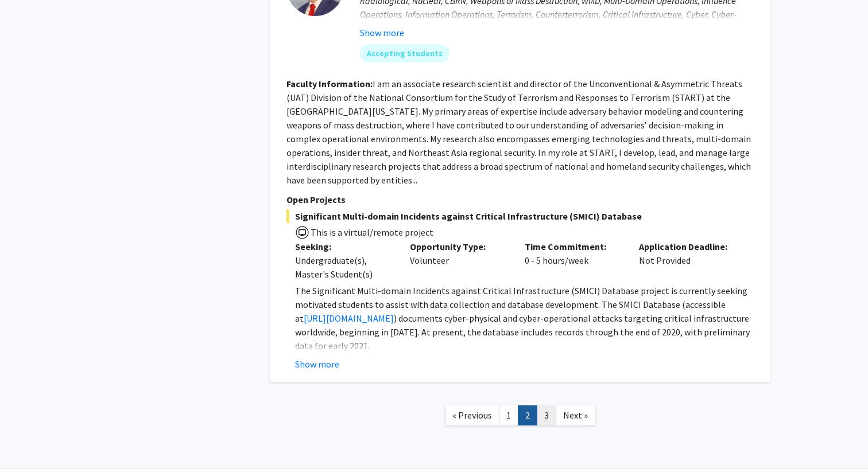 The width and height of the screenshot is (868, 469). What do you see at coordinates (520, 216) in the screenshot?
I see `span: Significant Multi-domain Incidents against Critical Infrastructure (SMICI) Database` at bounding box center [520, 216].